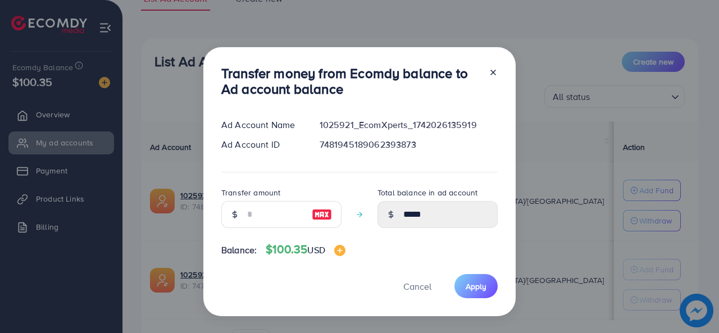 This screenshot has height=333, width=719. What do you see at coordinates (409, 125) in the screenshot?
I see `div: 1025921_EcomXperts_1742026135919` at bounding box center [409, 125].